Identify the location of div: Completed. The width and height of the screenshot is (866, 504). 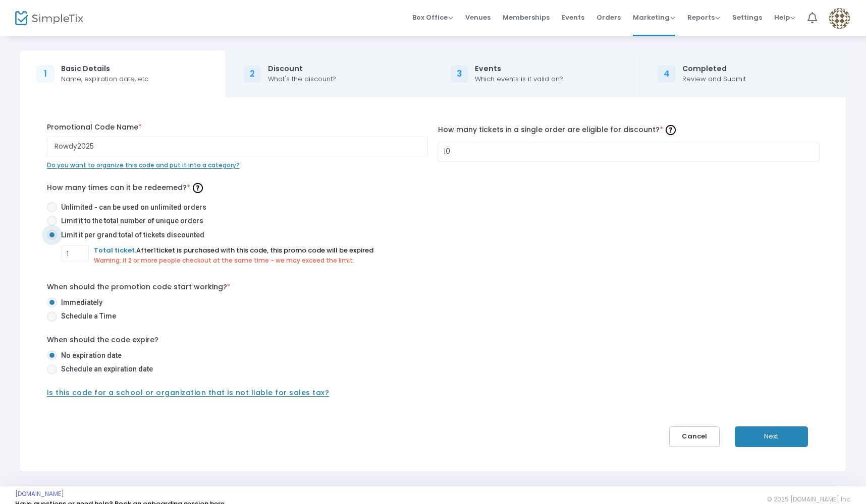
(714, 69).